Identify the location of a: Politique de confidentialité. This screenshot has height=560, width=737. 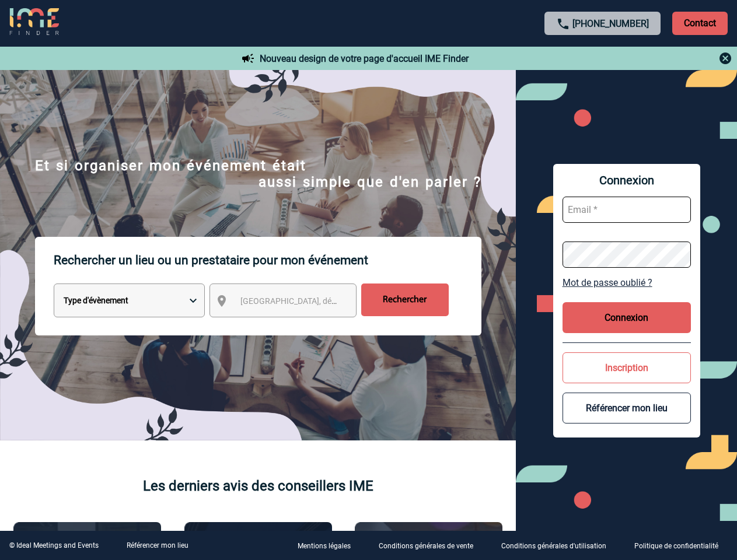
(681, 546).